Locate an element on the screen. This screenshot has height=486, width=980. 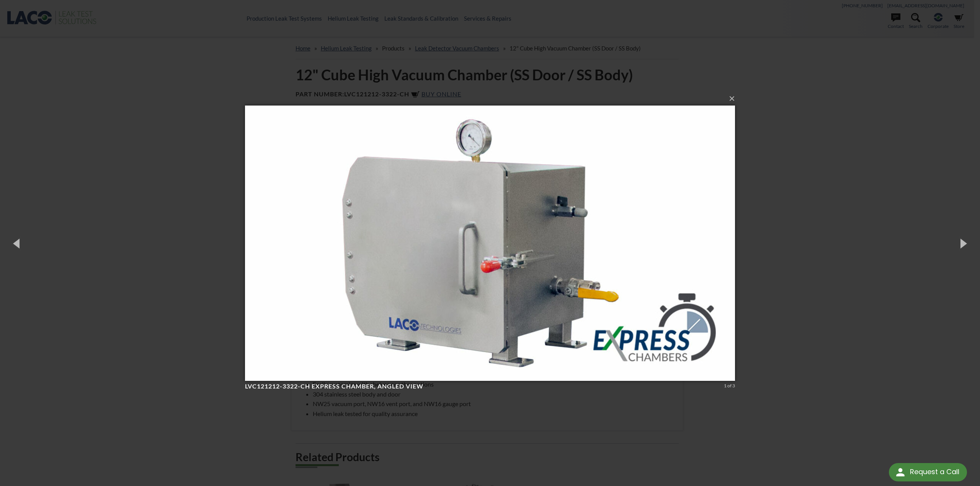
h4: LVC121212-3322-CH Express Chamber, angled view is located at coordinates (483, 386).